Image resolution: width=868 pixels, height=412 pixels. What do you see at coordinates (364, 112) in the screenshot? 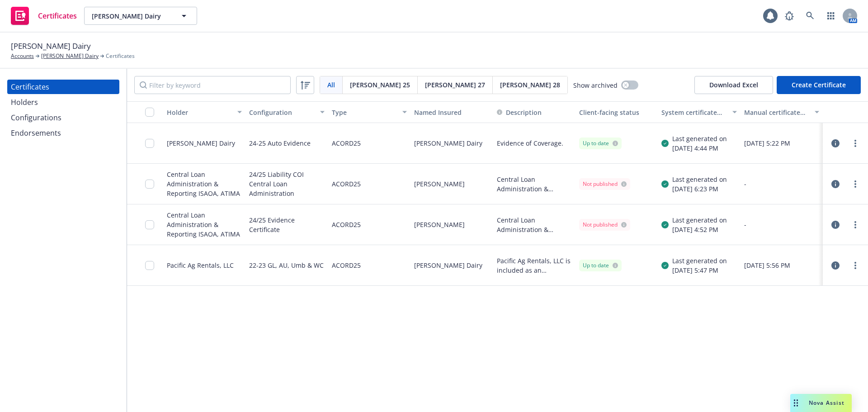
I see `div: Type` at bounding box center [364, 112].